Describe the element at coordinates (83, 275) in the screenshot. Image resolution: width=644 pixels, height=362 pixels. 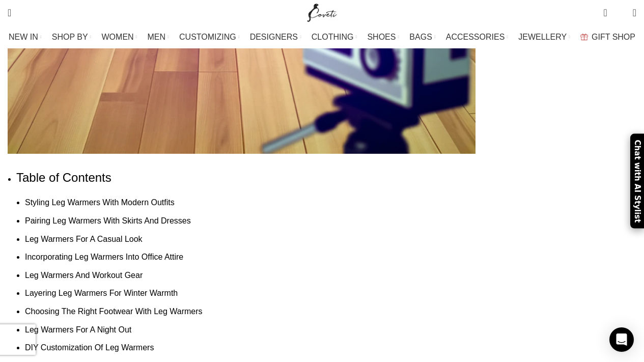
I see `a: Leg Warmers And Workout Gear` at that location.